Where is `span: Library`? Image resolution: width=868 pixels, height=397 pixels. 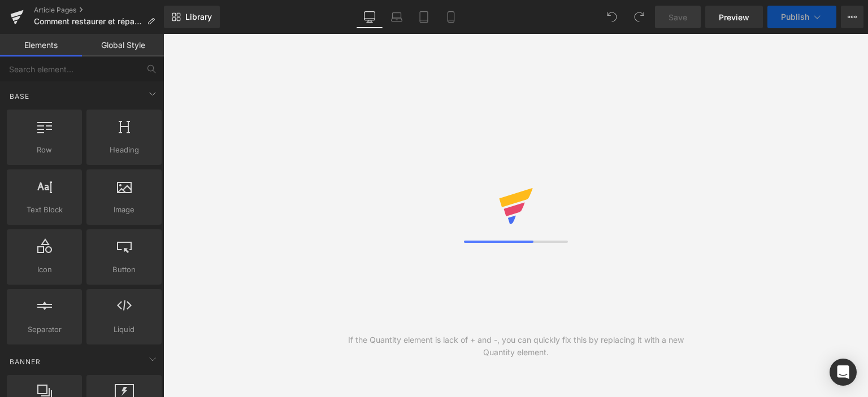
span: Library is located at coordinates (199, 17).